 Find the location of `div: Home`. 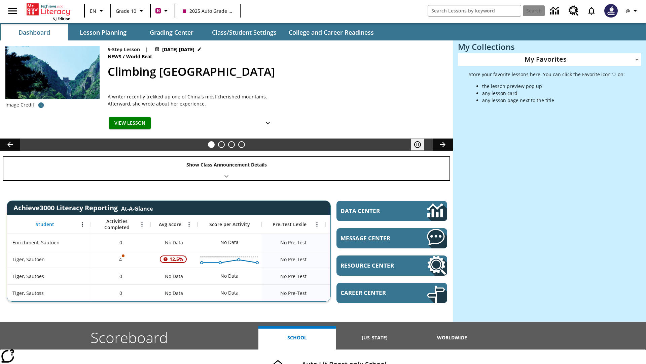

div: Home is located at coordinates (48, 11).